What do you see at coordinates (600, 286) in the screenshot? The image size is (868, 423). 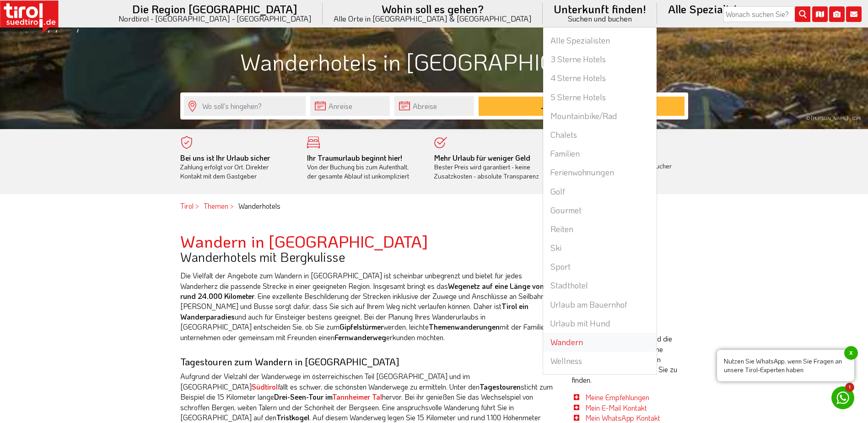 I see `a: Stadthotel` at bounding box center [600, 286].